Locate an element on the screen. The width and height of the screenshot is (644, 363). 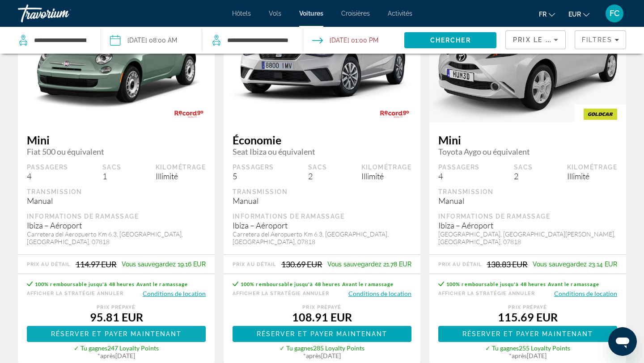
span: Voitures is located at coordinates (311, 14).